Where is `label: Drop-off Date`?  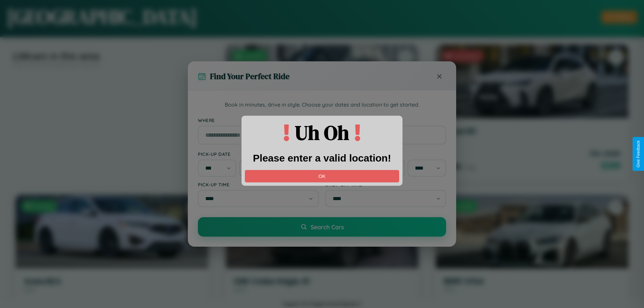
label: Drop-off Date is located at coordinates (386, 154).